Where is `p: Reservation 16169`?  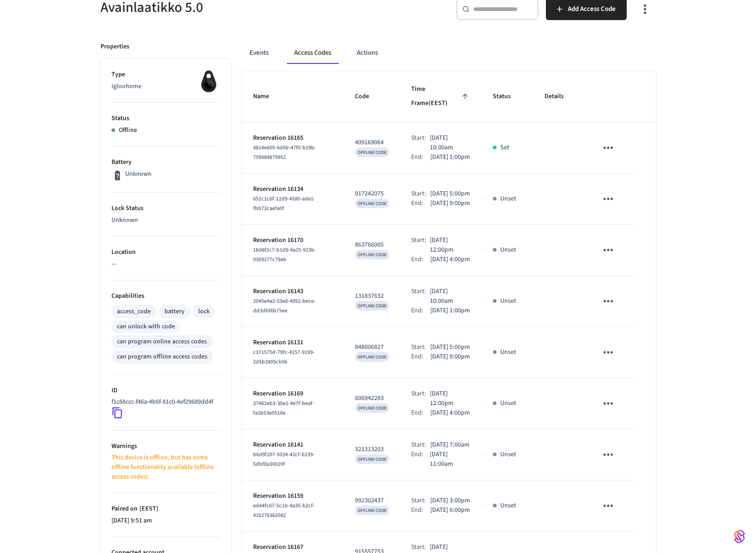
p: Reservation 16169 is located at coordinates (293, 394).